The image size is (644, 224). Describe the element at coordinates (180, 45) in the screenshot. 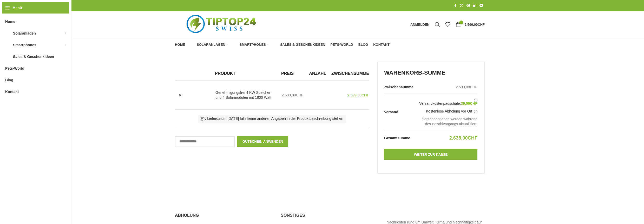

I see `a: Home` at that location.